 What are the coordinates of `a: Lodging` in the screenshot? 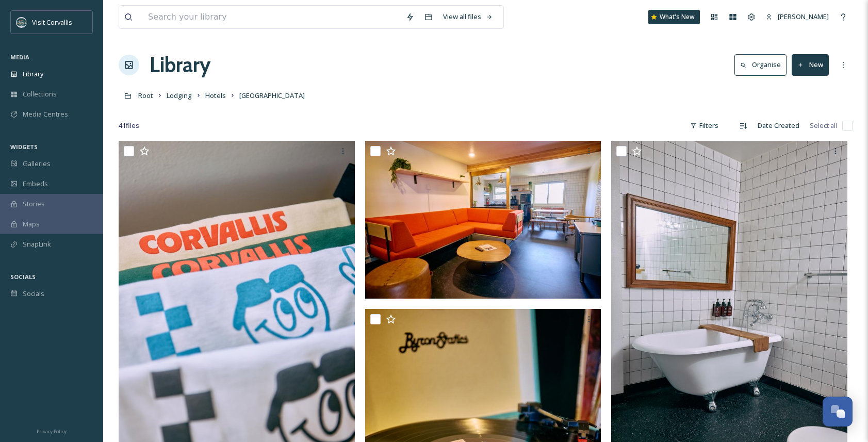 It's located at (179, 95).